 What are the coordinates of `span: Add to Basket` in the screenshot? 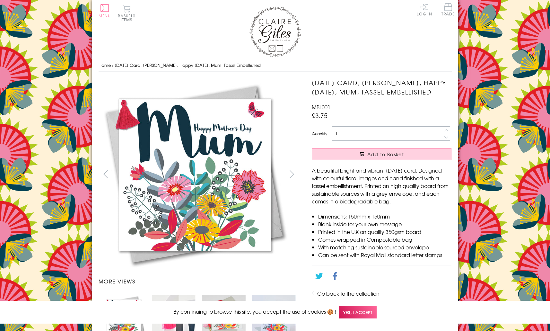 It's located at (386, 154).